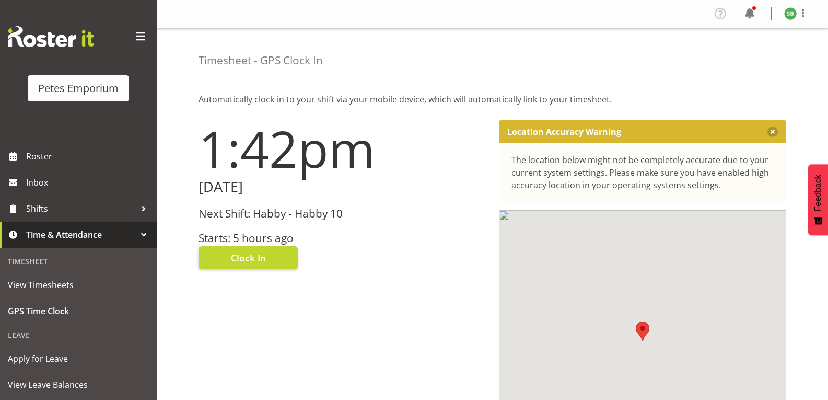 This screenshot has height=400, width=828. Describe the element at coordinates (89, 182) in the screenshot. I see `span: Inbox` at that location.